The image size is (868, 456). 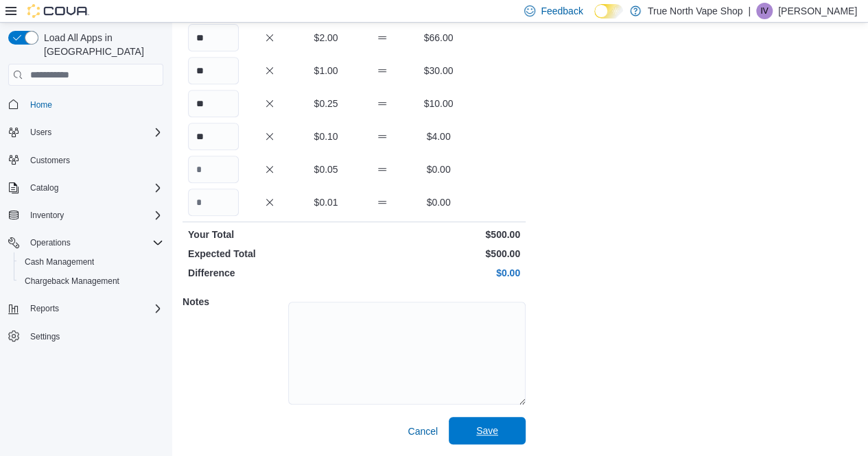 What do you see at coordinates (422, 431) in the screenshot?
I see `span: Cancel` at bounding box center [422, 431].